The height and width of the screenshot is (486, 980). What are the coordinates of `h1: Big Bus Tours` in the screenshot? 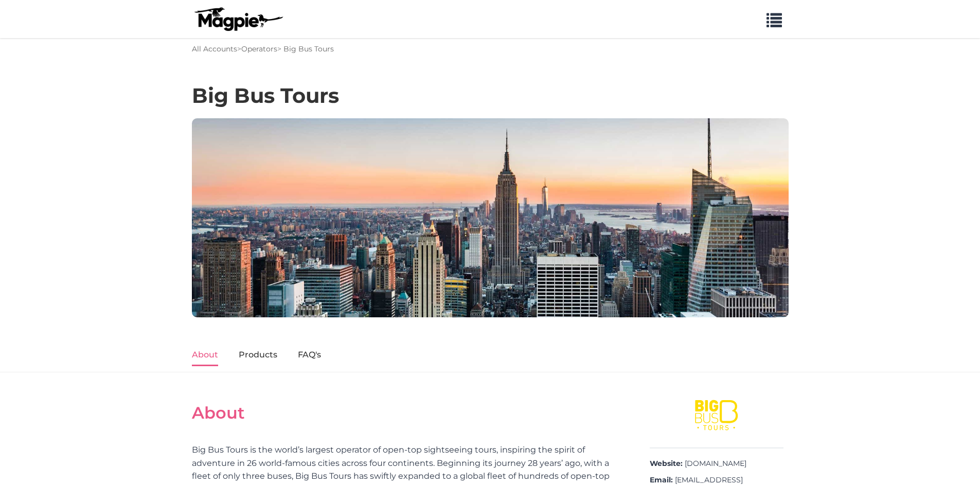 It's located at (266, 96).